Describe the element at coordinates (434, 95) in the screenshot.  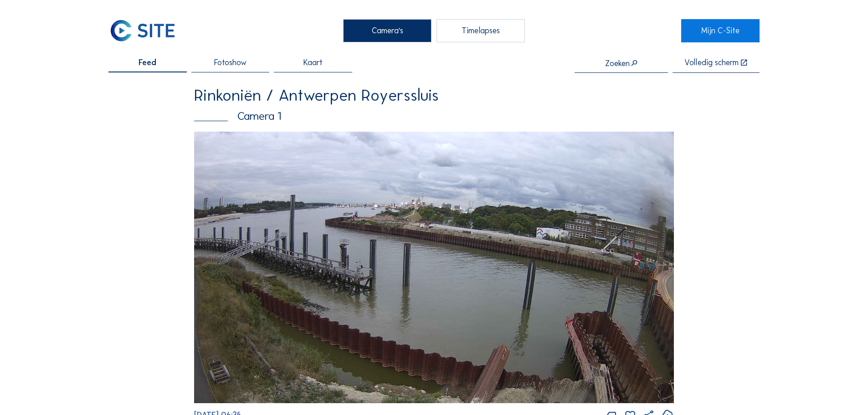
I see `div: Rinkoniën / Antwerpen Royerssluis` at that location.